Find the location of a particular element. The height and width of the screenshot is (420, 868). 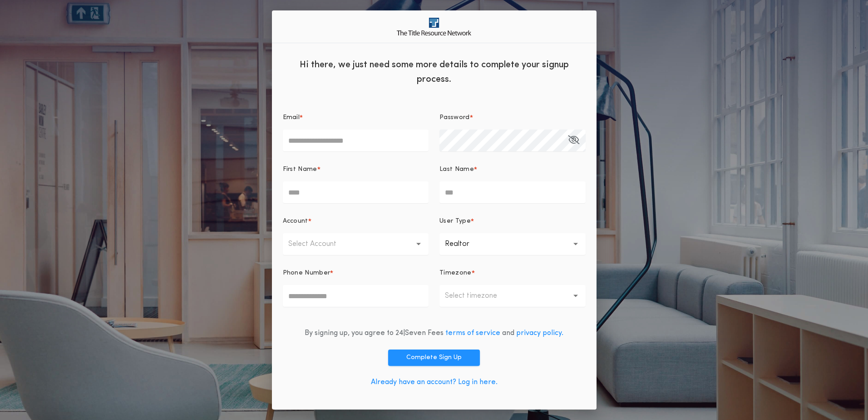

p: Realtor is located at coordinates (464, 244).